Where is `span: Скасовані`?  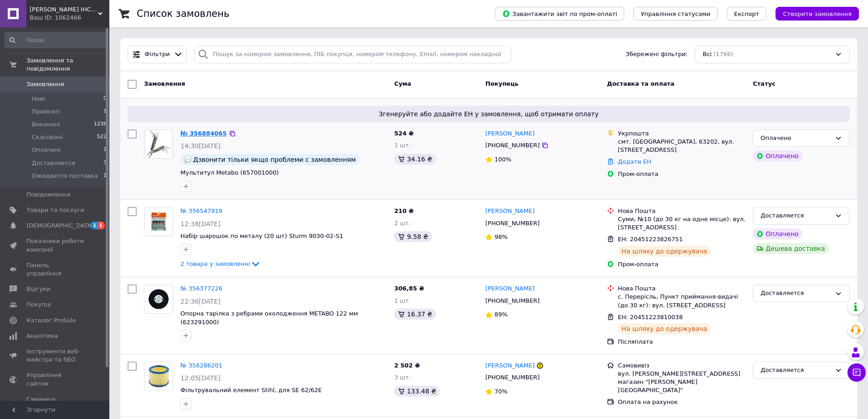
span: Скасовані is located at coordinates (48, 137).